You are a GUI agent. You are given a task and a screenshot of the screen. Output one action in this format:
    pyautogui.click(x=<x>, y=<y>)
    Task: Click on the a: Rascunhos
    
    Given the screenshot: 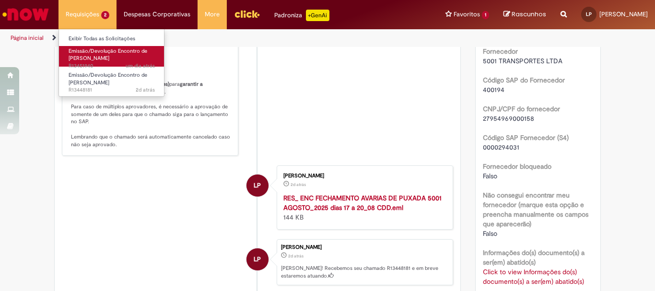 What is the action you would take?
    pyautogui.click(x=525, y=14)
    